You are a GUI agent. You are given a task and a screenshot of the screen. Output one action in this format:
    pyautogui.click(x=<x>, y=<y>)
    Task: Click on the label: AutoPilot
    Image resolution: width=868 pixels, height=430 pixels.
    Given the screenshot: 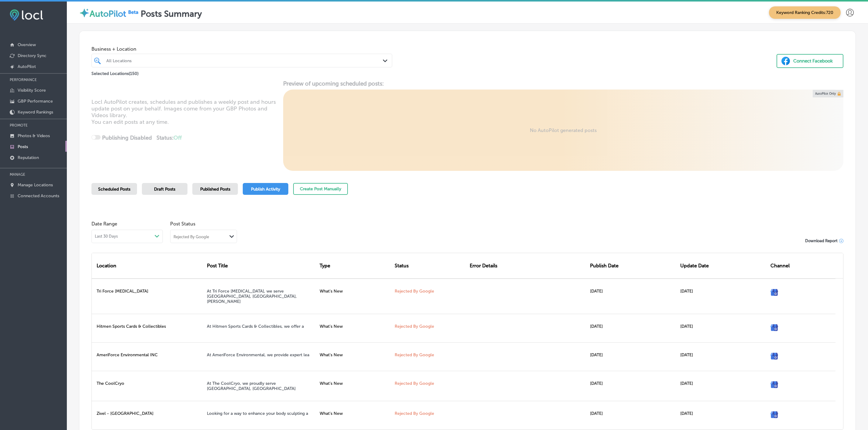 What is the action you would take?
    pyautogui.click(x=108, y=13)
    